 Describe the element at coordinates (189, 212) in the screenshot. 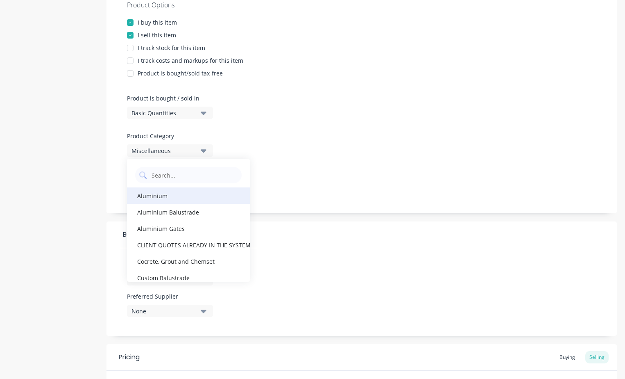

I see `div: Aluminium Balustrade` at that location.